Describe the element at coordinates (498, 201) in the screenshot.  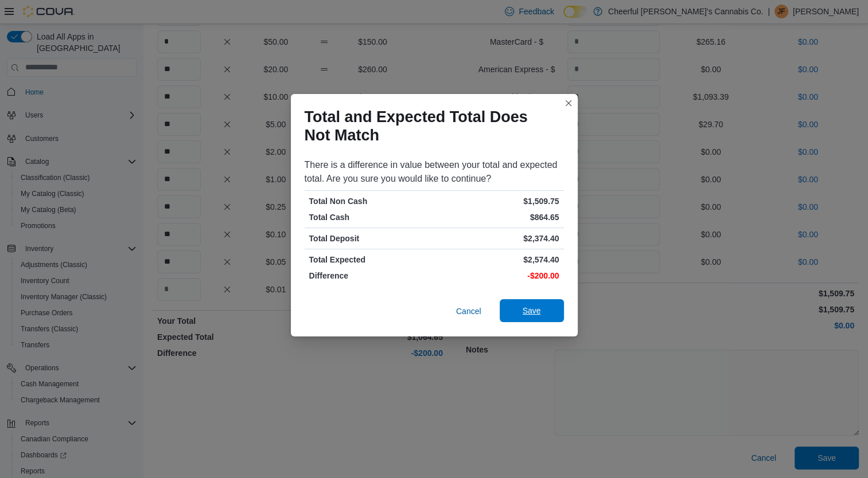
I see `p: $1,509.75` at that location.